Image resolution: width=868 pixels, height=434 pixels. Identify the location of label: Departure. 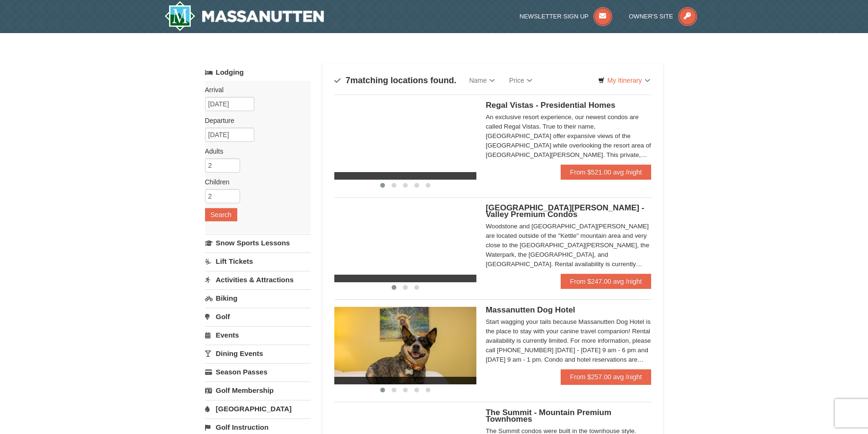
(254, 121).